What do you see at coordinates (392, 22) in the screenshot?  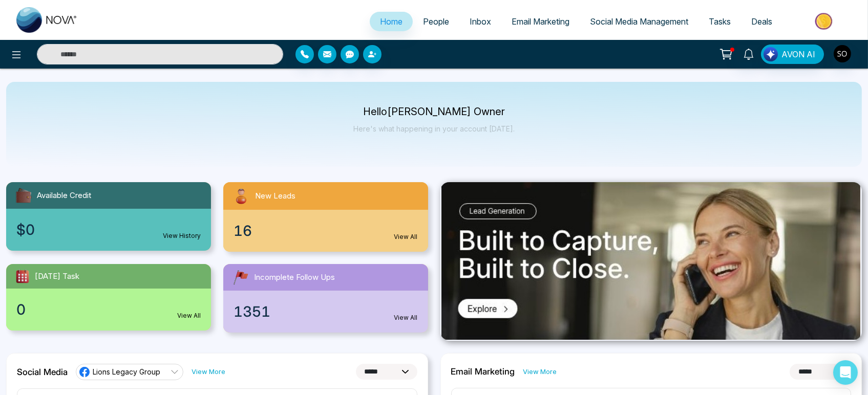 I see `span: Home` at bounding box center [392, 22].